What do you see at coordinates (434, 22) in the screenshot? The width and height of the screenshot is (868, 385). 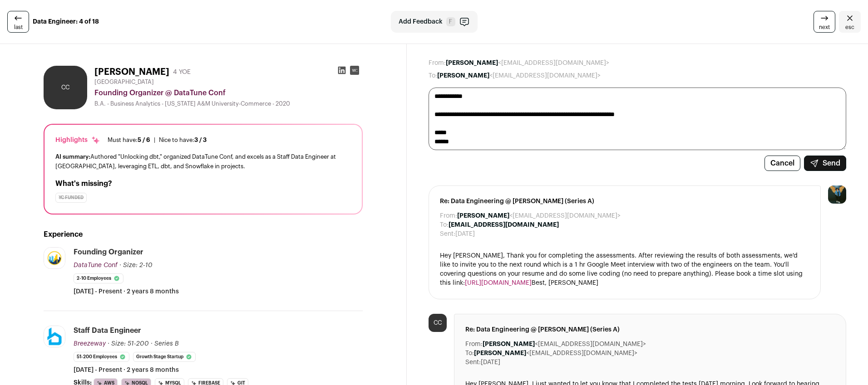 I see `button: Add Feedback F` at bounding box center [434, 22].